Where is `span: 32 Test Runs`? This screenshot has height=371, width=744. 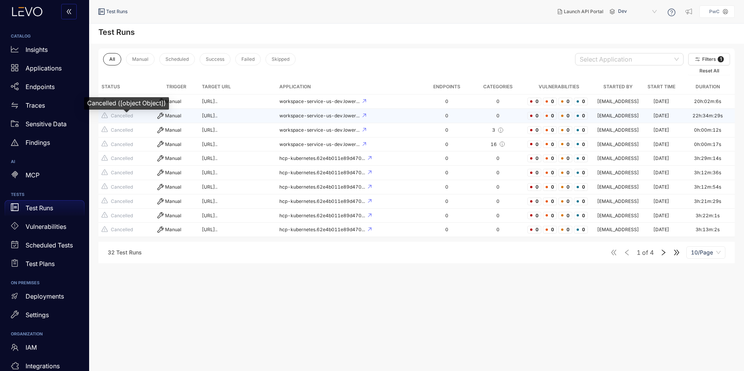
span: 32 Test Runs is located at coordinates (125, 252).